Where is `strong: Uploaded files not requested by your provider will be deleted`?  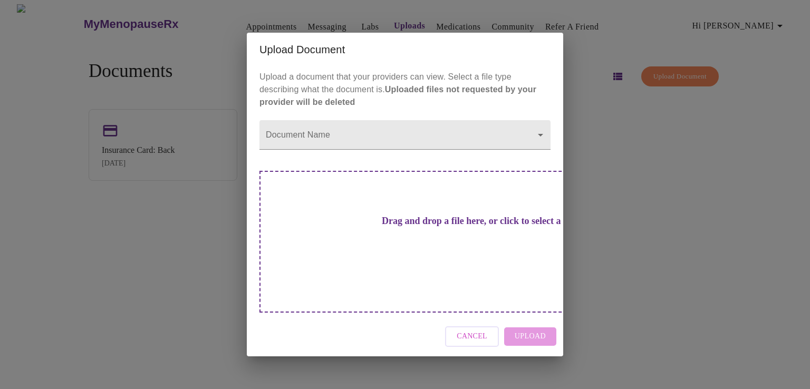 strong: Uploaded files not requested by your provider will be deleted is located at coordinates (398, 95).